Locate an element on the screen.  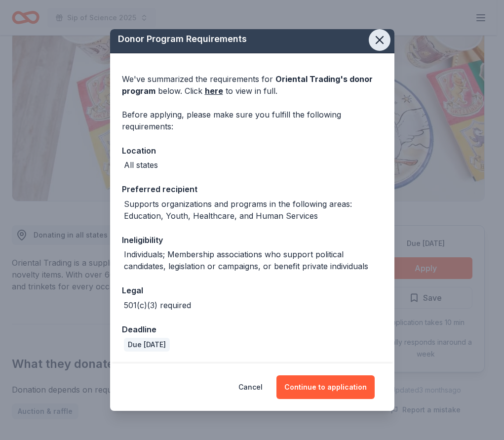
div: Individuals; Membership associations who support political candidates, legislation or campaigns, ... is located at coordinates (253, 260).